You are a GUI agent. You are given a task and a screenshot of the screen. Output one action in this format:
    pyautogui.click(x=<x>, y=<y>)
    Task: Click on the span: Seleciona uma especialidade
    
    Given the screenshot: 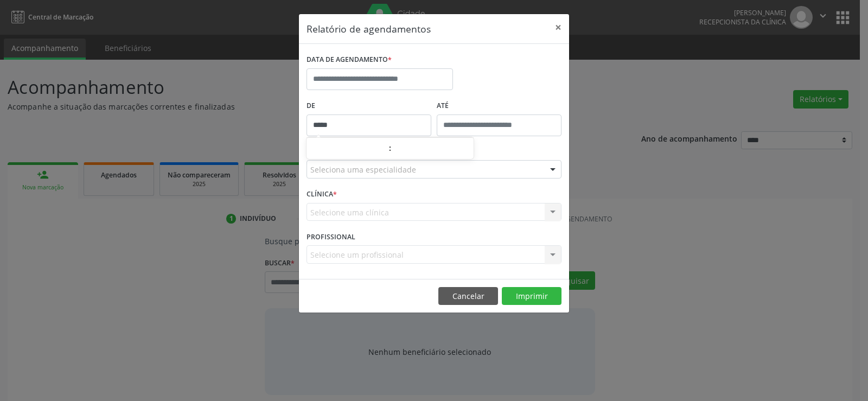 What is the action you would take?
    pyautogui.click(x=363, y=169)
    